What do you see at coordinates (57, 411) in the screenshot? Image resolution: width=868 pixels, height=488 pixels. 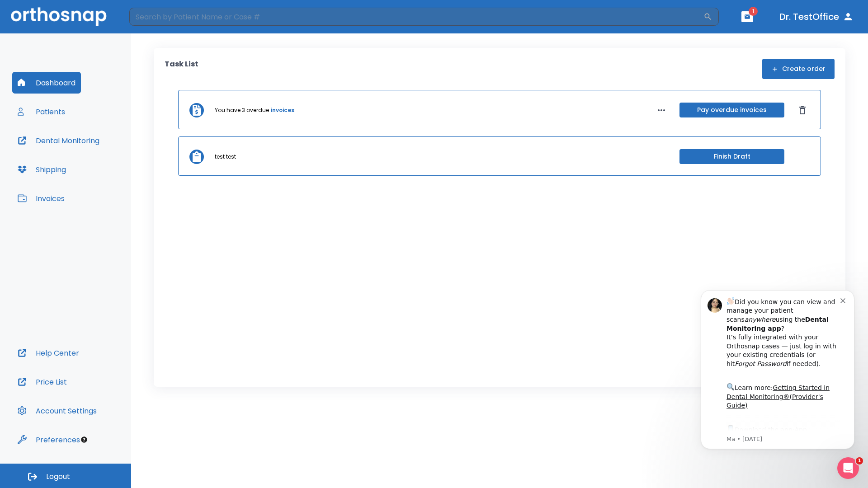 I see `a: Account Settings` at bounding box center [57, 411].